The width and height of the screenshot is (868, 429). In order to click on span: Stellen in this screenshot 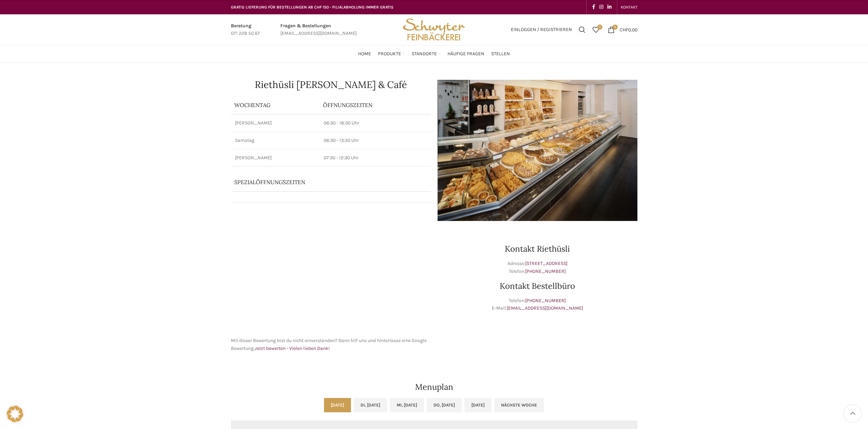, I will do `click(500, 54)`.